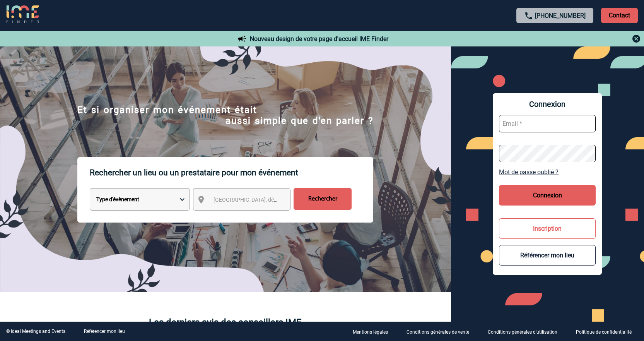  What do you see at coordinates (529, 16) in the screenshot?
I see `img: call-24-px.png` at bounding box center [529, 16].